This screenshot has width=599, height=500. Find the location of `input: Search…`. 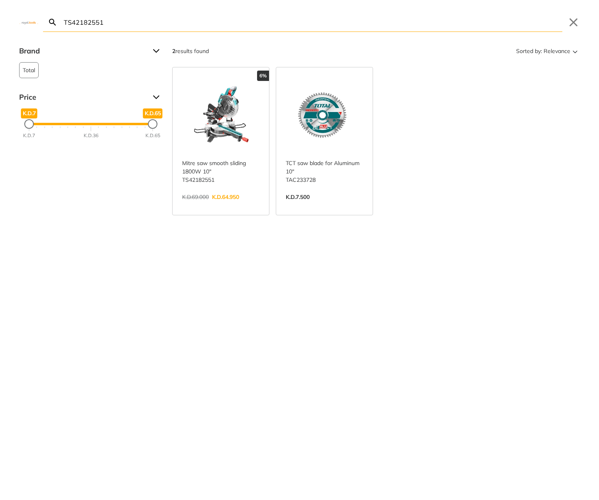

input: Search… is located at coordinates (312, 22).